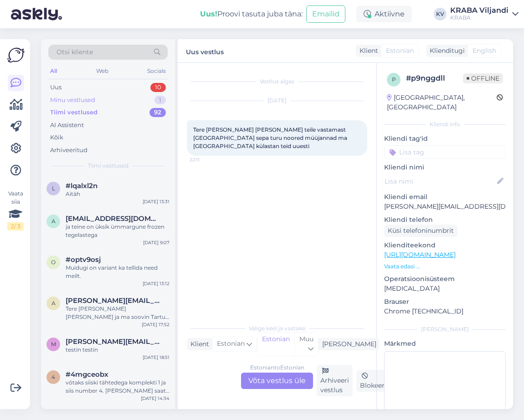 The image size is (524, 420). I want to click on div: testin testin, so click(118, 350).